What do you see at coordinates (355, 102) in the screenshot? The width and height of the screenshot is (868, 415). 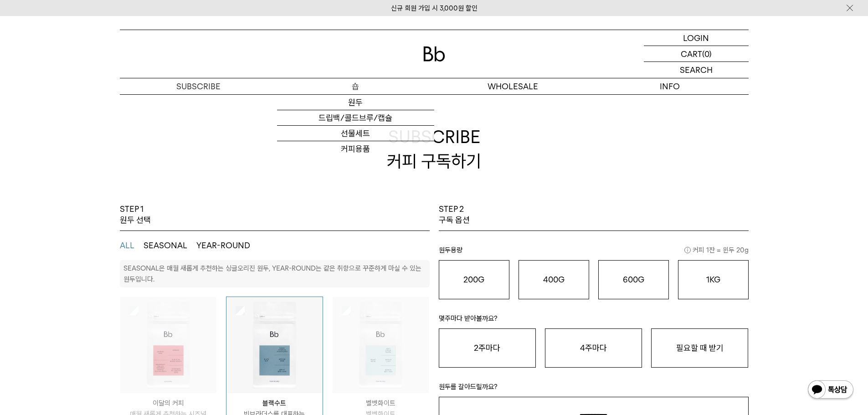 I see `a: 원두` at bounding box center [355, 102].